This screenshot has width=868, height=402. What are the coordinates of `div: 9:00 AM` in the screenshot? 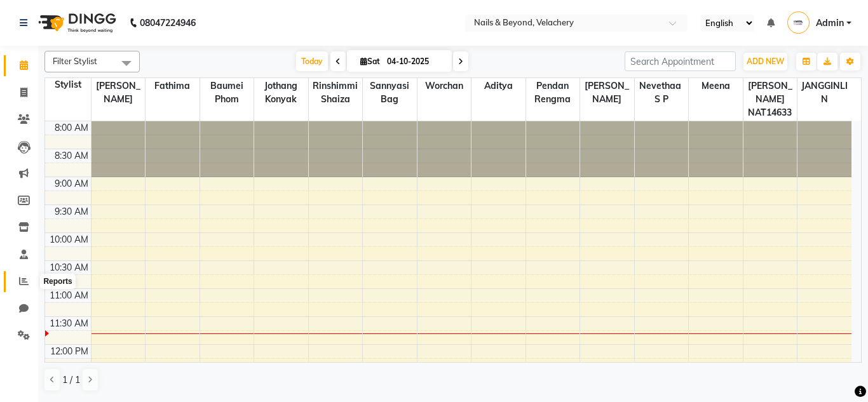 It's located at (71, 184).